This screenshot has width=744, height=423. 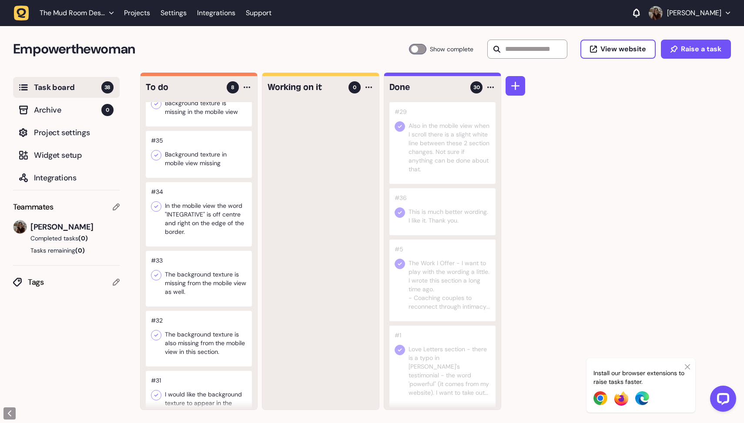 What do you see at coordinates (74, 133) in the screenshot?
I see `span: Project settings` at bounding box center [74, 133].